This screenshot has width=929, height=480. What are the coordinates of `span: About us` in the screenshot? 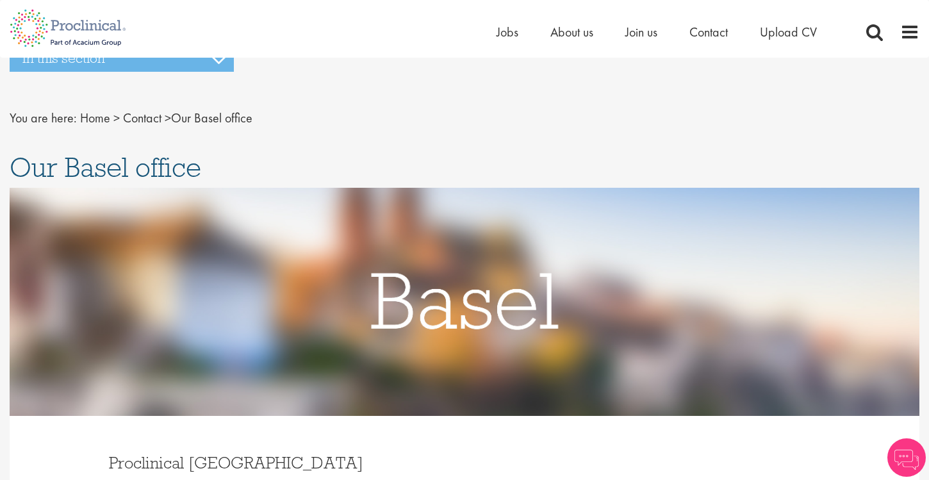 It's located at (572, 32).